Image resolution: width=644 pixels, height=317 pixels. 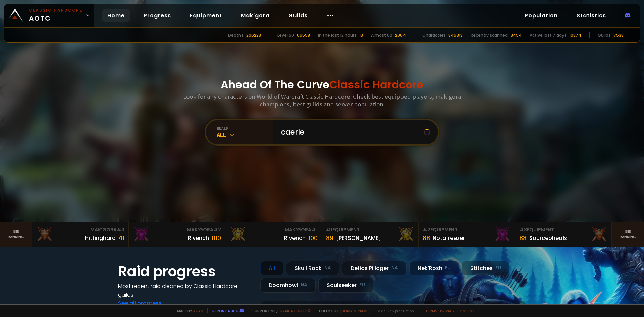 I want to click on div: Defias Pillager, so click(x=374, y=268).